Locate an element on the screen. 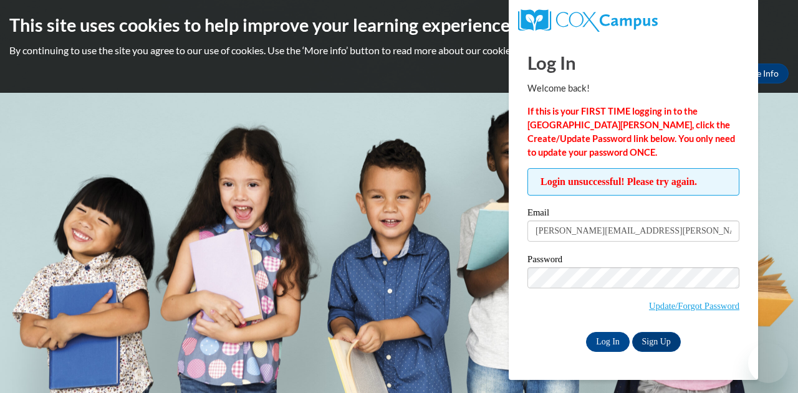 The image size is (798, 393). a: Sign Up is located at coordinates (657, 342).